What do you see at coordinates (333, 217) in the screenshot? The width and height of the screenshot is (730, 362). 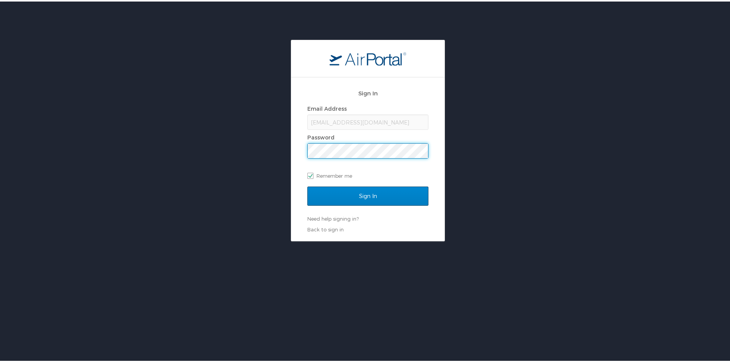 I see `a: Need help signing in?` at bounding box center [333, 217].